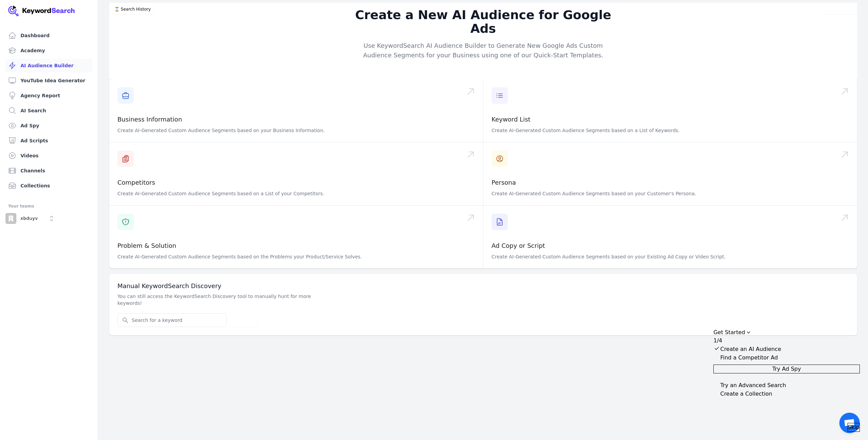  Describe the element at coordinates (133, 9) in the screenshot. I see `button: ⌛️ Search History` at that location.